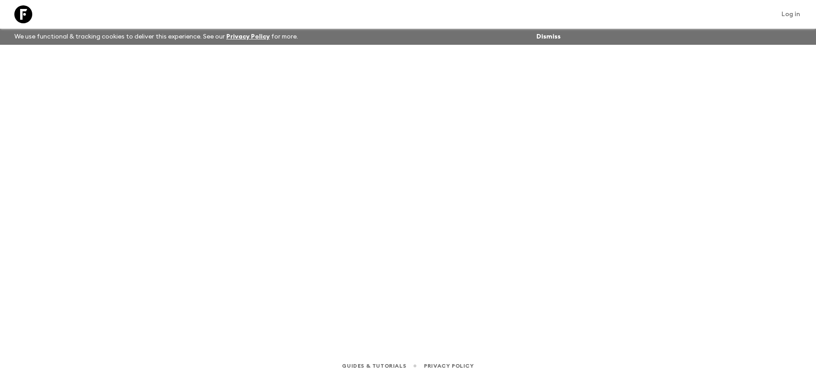 The height and width of the screenshot is (378, 816). I want to click on p: We use functional & tracking cookies to deliver this experience. See our for more., so click(156, 37).